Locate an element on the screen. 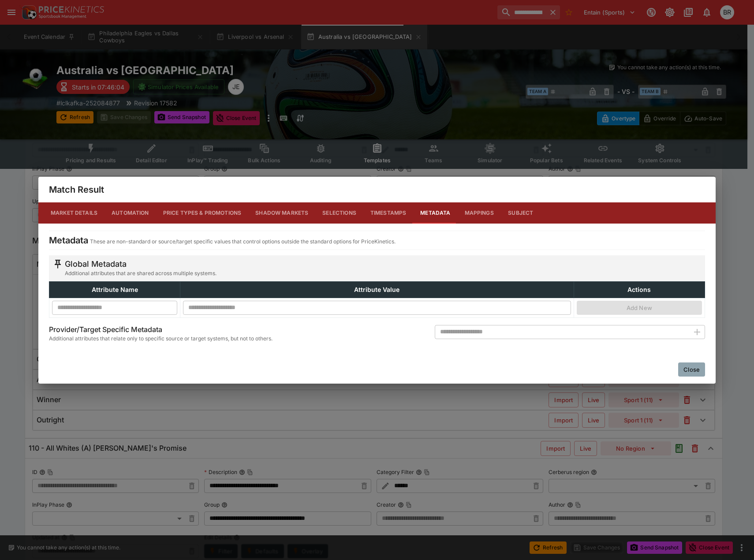 The width and height of the screenshot is (754, 560). span: Additional attributes that relate only to specific source or target systems, but not to others. is located at coordinates (160, 338).